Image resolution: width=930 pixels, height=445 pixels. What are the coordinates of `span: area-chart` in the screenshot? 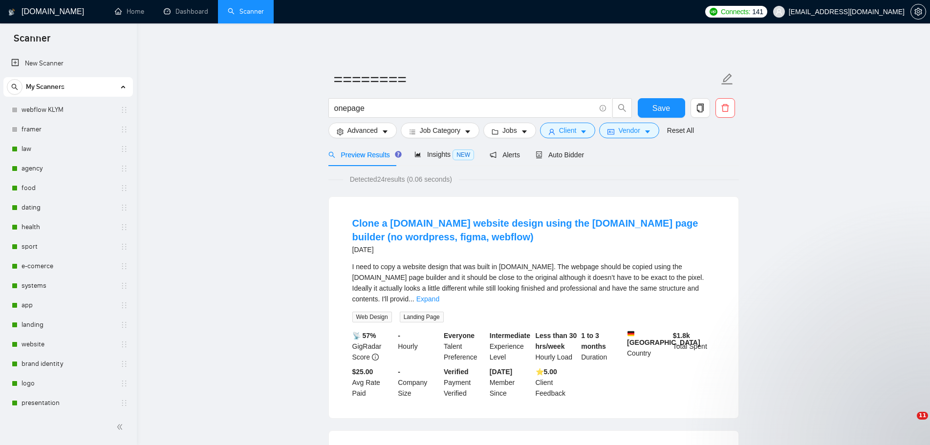 It's located at (418, 154).